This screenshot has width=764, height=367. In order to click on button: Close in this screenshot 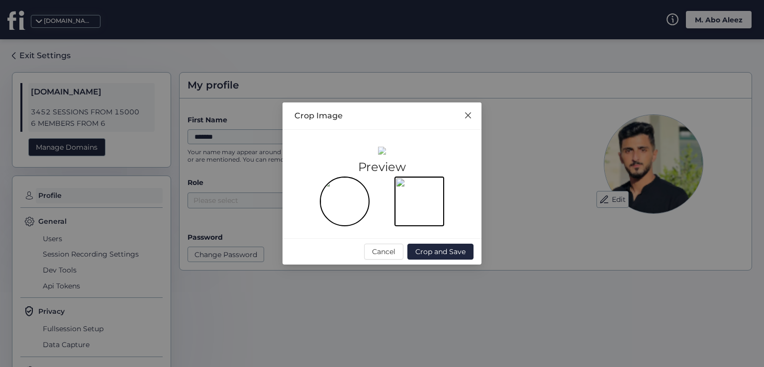, I will do `click(468, 116)`.